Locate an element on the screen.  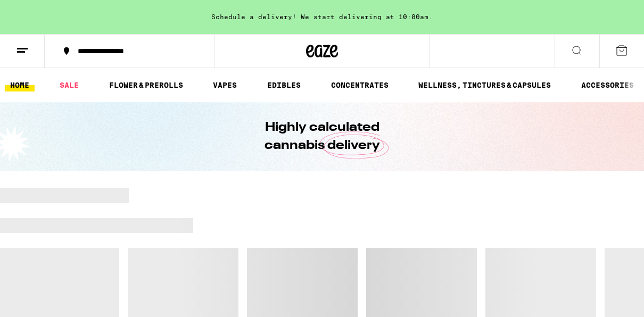
a: ACCESSORIES is located at coordinates (607, 85).